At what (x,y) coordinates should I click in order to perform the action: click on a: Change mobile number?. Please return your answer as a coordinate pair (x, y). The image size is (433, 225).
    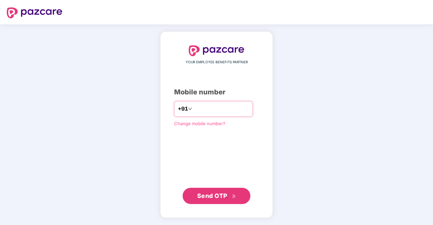
    Looking at the image, I should click on (200, 124).